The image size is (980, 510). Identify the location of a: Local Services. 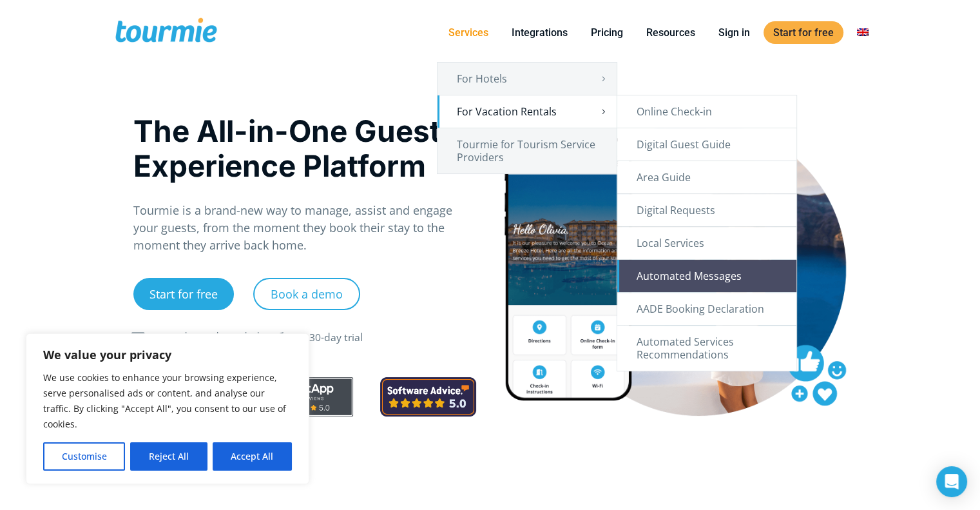
(707, 243).